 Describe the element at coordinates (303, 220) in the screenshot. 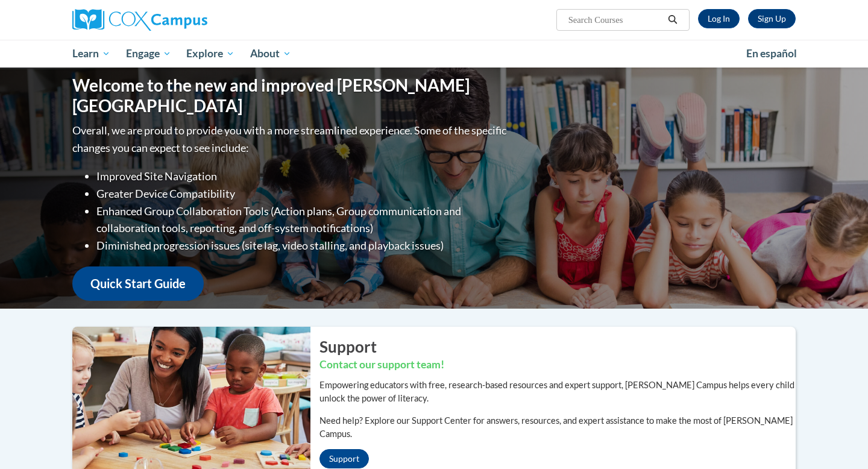

I see `li: Enhanced Group Collaboration Tools (Action plans, Group communication and collaboration tools, re...` at that location.